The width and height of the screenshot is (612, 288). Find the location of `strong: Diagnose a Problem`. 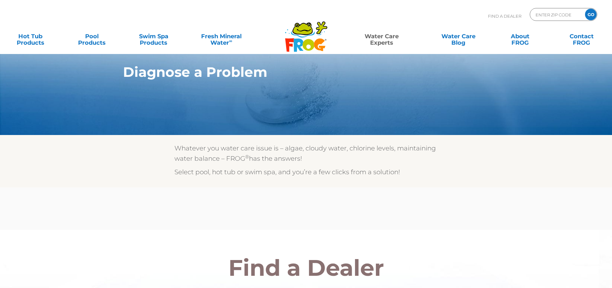

strong: Diagnose a Problem is located at coordinates (195, 72).